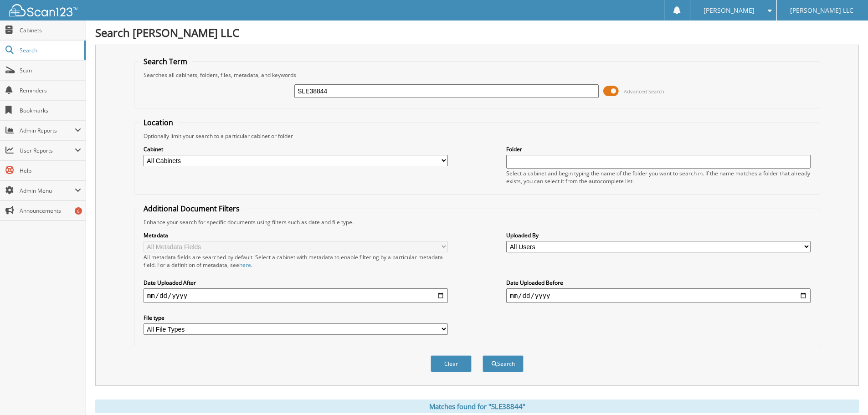  I want to click on div: Enhance your search for specific documents using filters such as date and file type., so click(477, 222).